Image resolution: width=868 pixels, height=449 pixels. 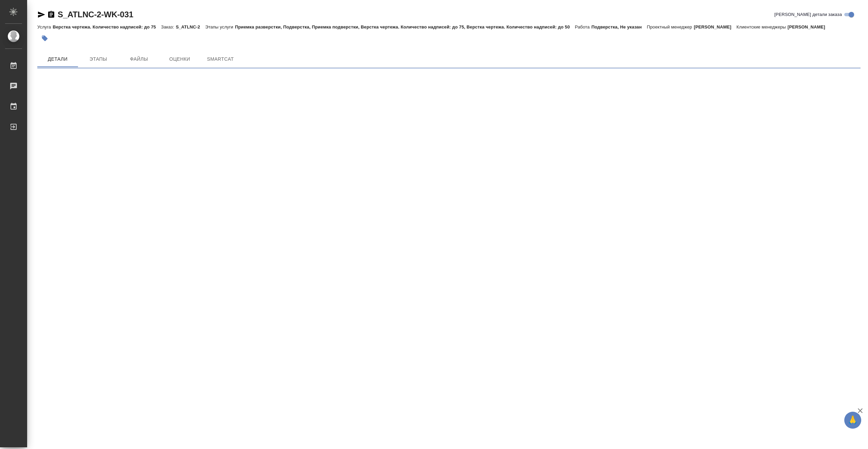 I want to click on p: Услуга, so click(x=45, y=27).